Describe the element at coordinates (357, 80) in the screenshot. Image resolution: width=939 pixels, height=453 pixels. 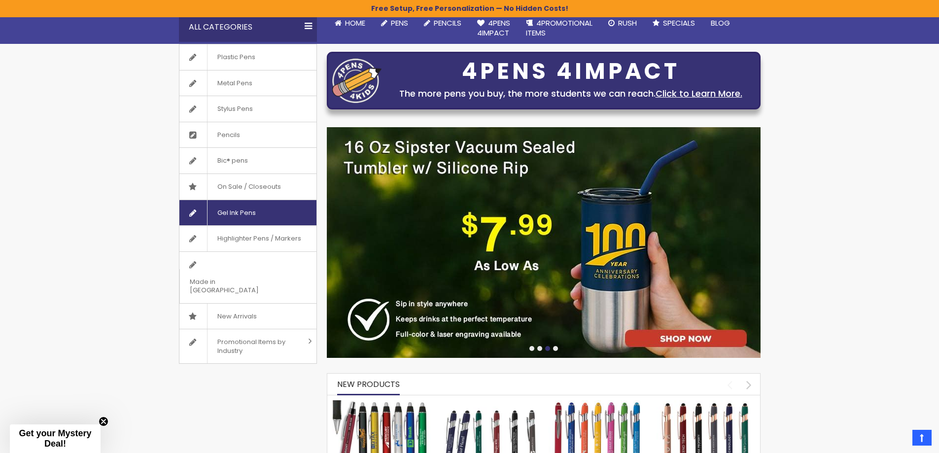
I see `img: four_pen_logo.png` at that location.